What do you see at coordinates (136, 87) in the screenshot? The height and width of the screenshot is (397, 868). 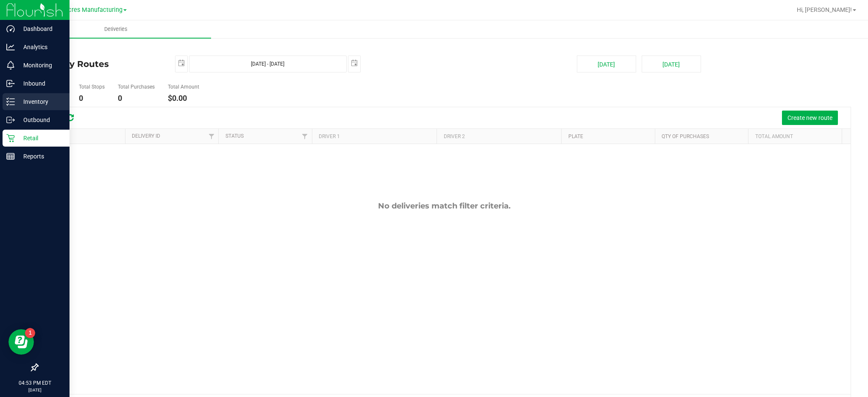 I see `h5: Total Purchases` at bounding box center [136, 87].